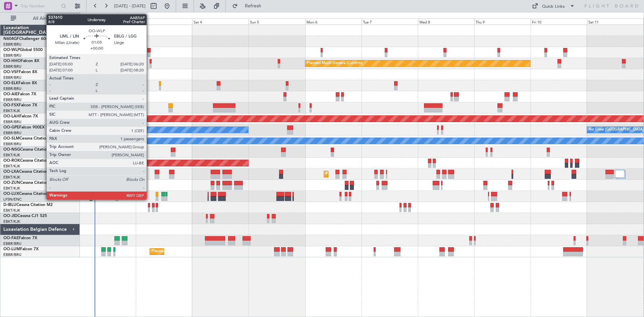 The height and width of the screenshot is (317, 644). I want to click on button: Refresh, so click(250, 6).